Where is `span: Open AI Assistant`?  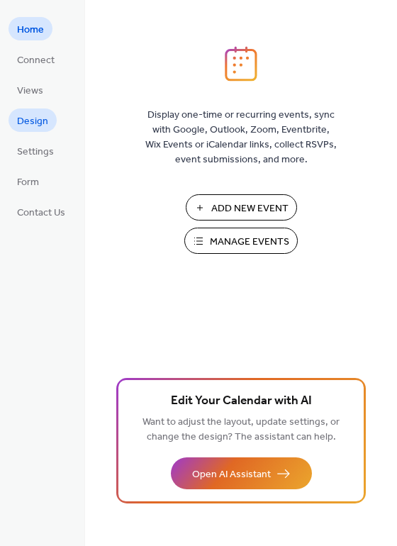
span: Open AI Assistant is located at coordinates (231, 475).